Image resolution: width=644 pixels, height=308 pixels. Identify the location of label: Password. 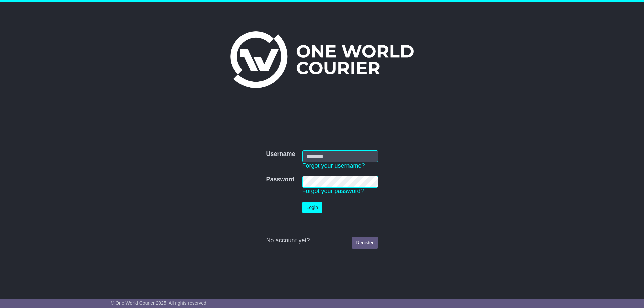
(280, 180).